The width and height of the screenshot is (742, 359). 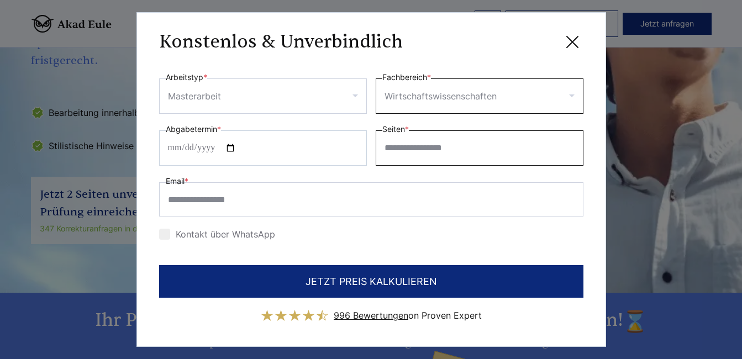 I want to click on h3: Konstenlos & Unverbindlich, so click(x=281, y=42).